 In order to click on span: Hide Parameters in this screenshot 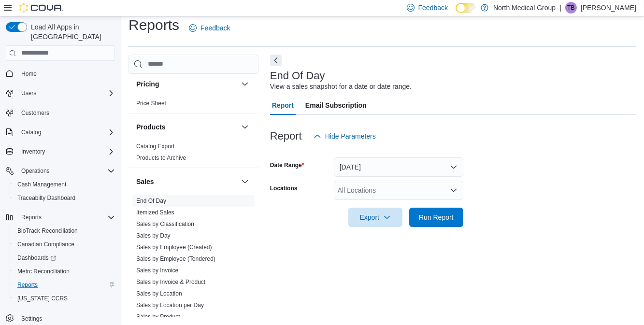, I will do `click(350, 136)`.